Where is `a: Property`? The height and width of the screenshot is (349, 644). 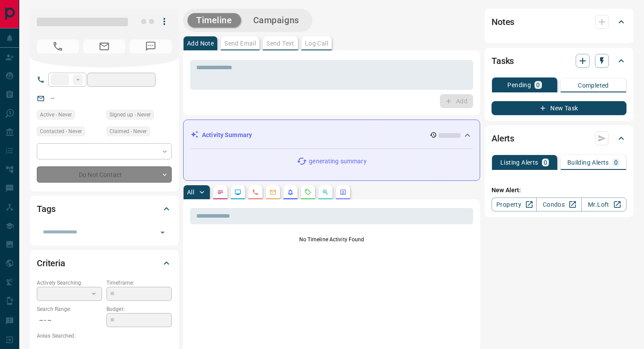 a: Property is located at coordinates (514, 204).